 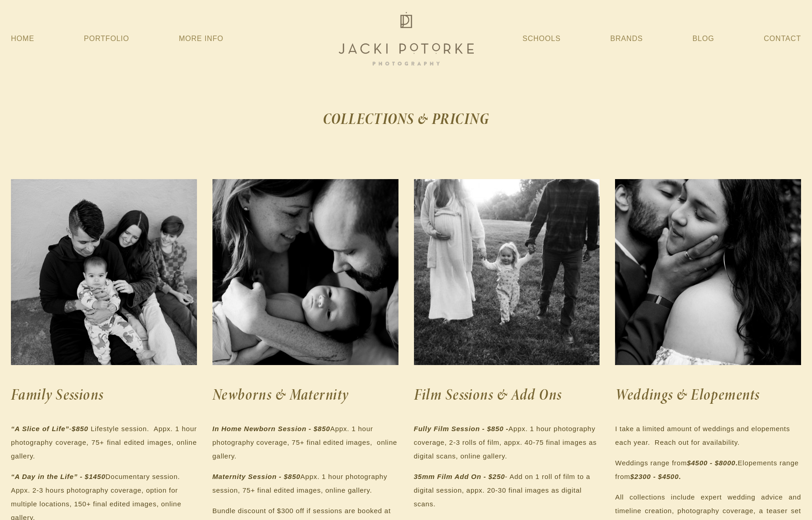 I want to click on a: Schools, so click(x=542, y=38).